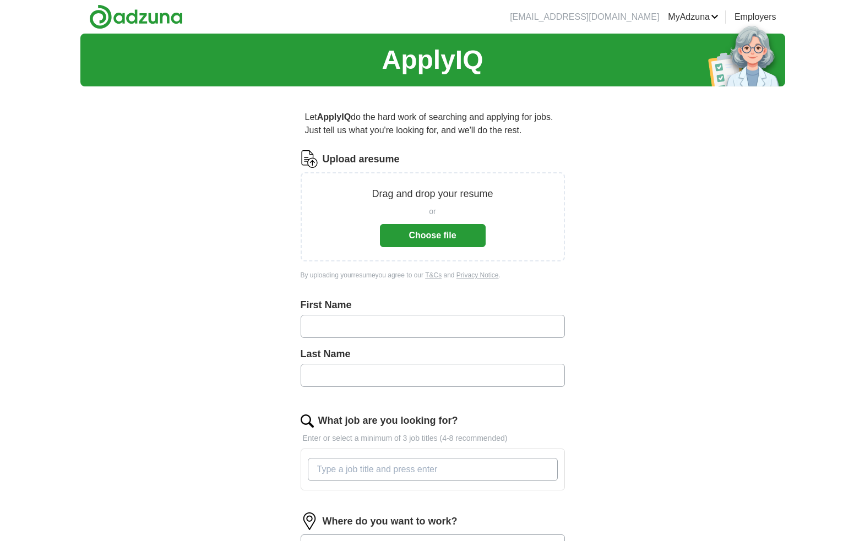 The width and height of the screenshot is (865, 541). What do you see at coordinates (433, 354) in the screenshot?
I see `label: Last Name` at bounding box center [433, 354].